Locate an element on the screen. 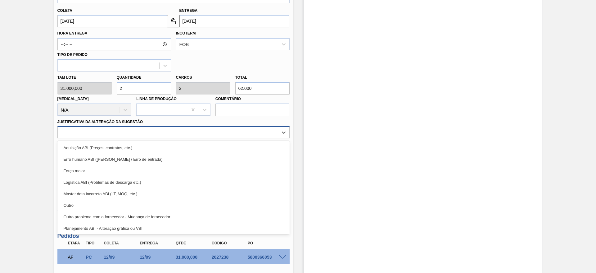 This screenshot has height=273, width=596. div: Tipo is located at coordinates (93, 243).